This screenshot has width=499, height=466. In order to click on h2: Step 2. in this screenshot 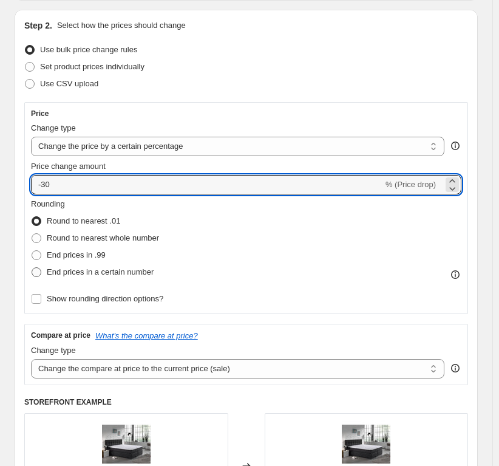, I will do `click(38, 26)`.